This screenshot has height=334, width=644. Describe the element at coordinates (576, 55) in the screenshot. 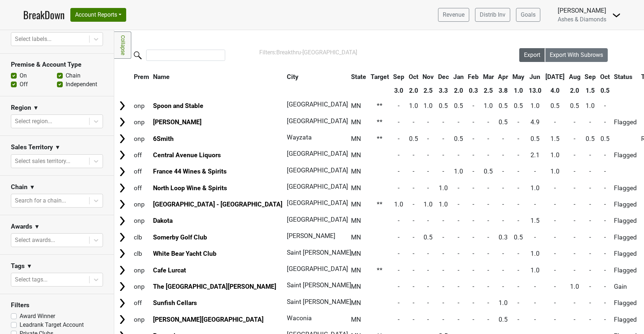

I see `button: Export With Subrows` at that location.